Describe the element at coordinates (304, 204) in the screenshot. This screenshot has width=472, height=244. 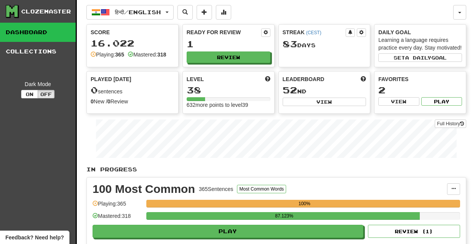
I see `div: 100%` at that location.